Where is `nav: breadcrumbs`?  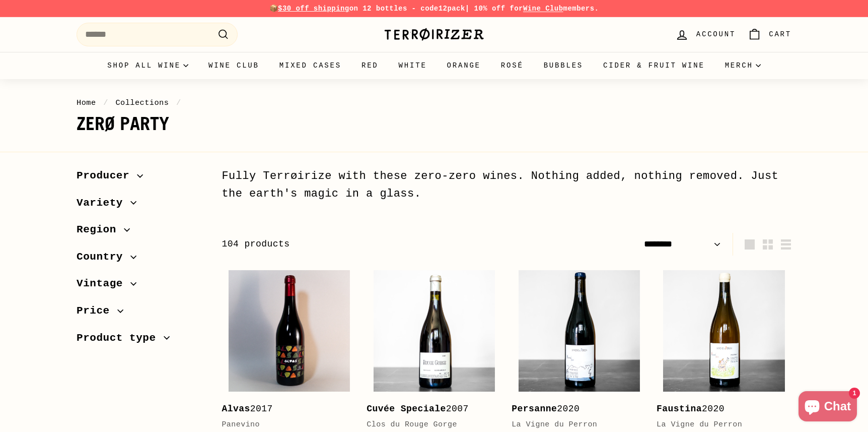 nav: breadcrumbs is located at coordinates (434, 102).